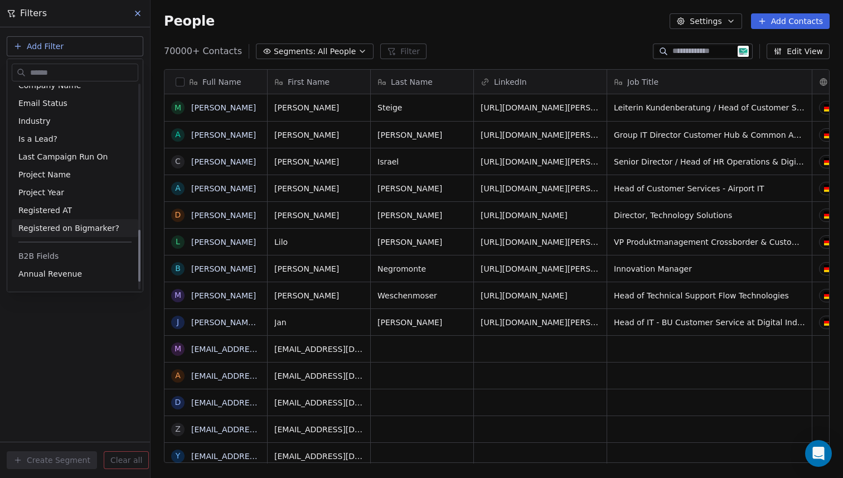 This screenshot has height=478, width=843. I want to click on span: Job Title, so click(34, 292).